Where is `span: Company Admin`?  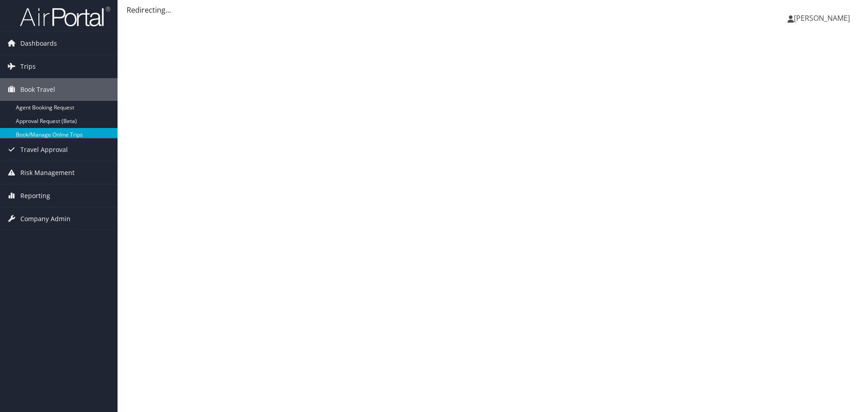
span: Company Admin is located at coordinates (45, 219).